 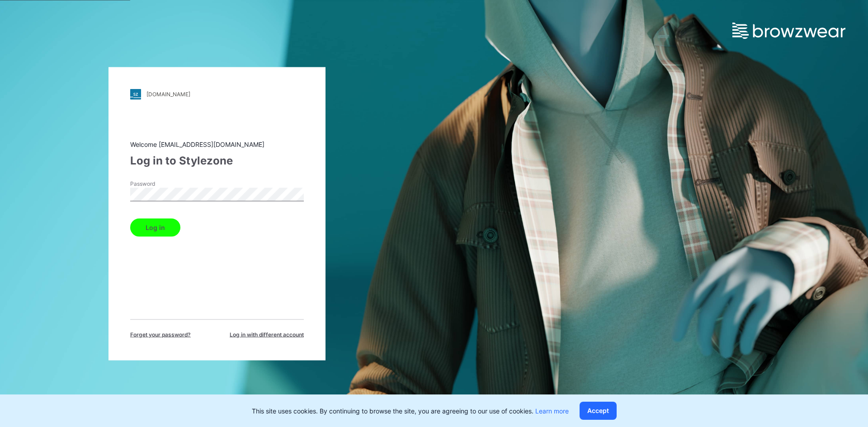 What do you see at coordinates (155, 227) in the screenshot?
I see `button: Log in` at bounding box center [155, 227].